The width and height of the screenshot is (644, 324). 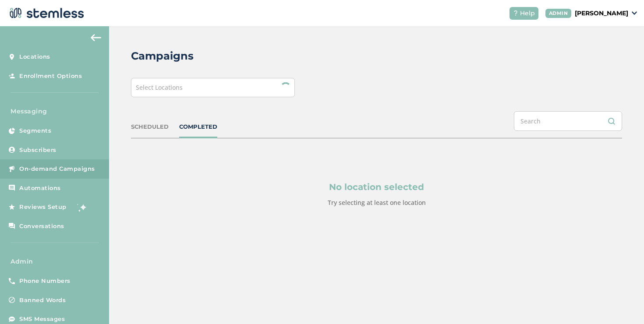 What do you see at coordinates (159, 87) in the screenshot?
I see `span: Select Locations` at bounding box center [159, 87].